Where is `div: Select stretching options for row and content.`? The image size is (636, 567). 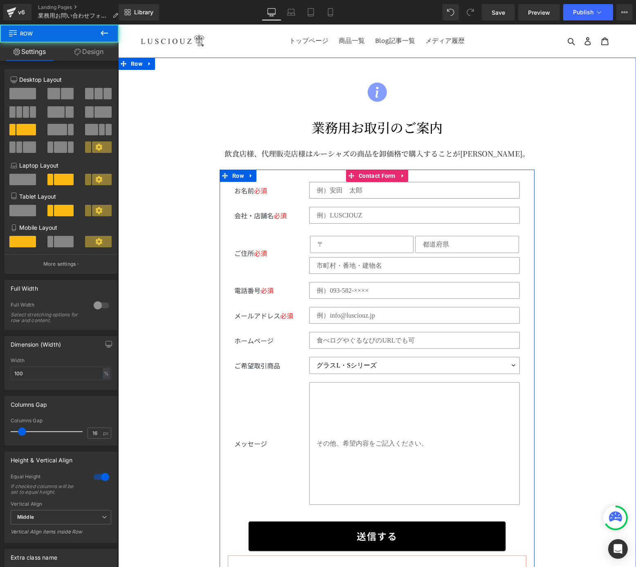
div: Select stretching options for row and content. is located at coordinates (47, 318).